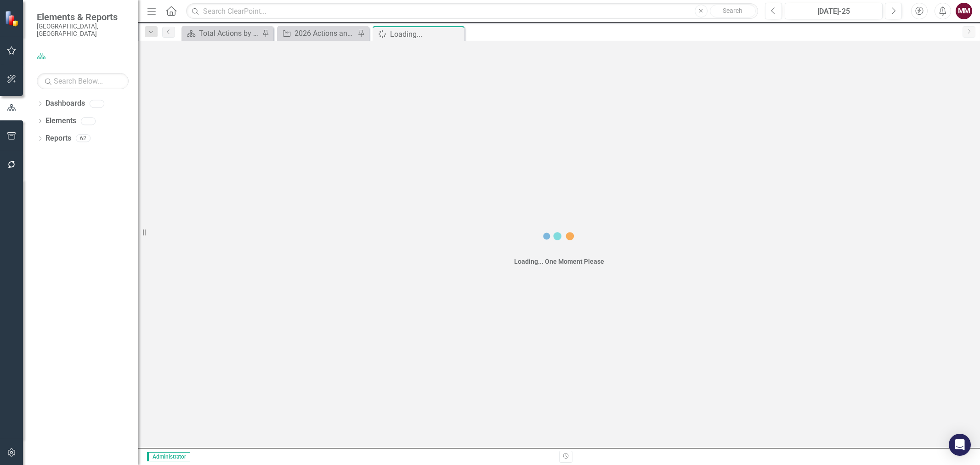 The width and height of the screenshot is (980, 465). What do you see at coordinates (82, 81) in the screenshot?
I see `input: Search Below...` at bounding box center [82, 81].